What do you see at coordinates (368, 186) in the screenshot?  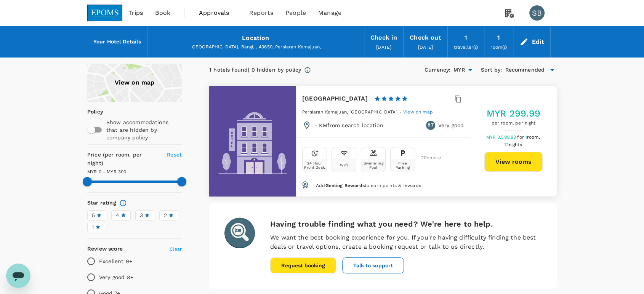 I see `span: Add to earn points & rewards` at bounding box center [368, 186].